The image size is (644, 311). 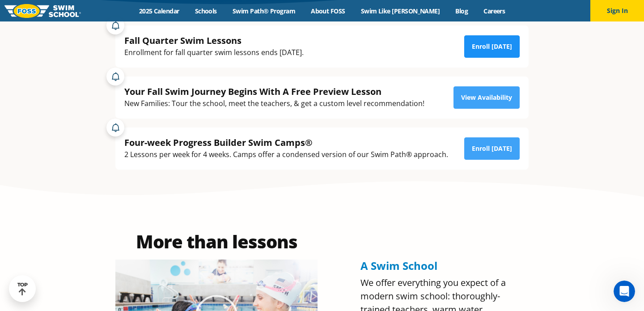 I want to click on div: Fall Quarter Swim Lessons, so click(x=214, y=40).